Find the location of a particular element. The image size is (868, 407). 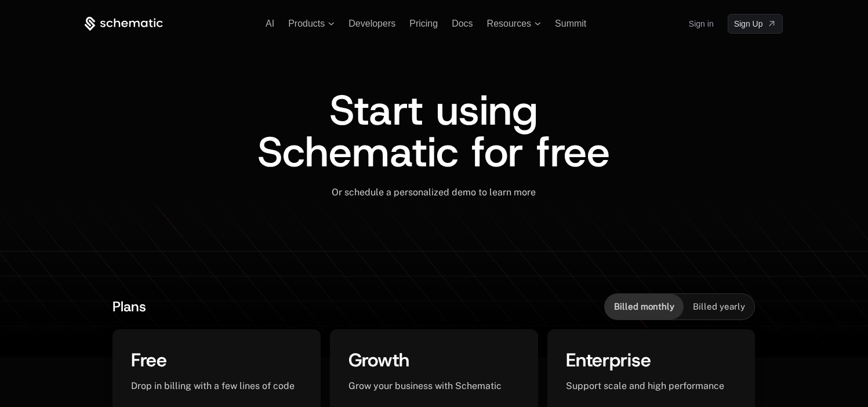

span: Free is located at coordinates (149, 360).